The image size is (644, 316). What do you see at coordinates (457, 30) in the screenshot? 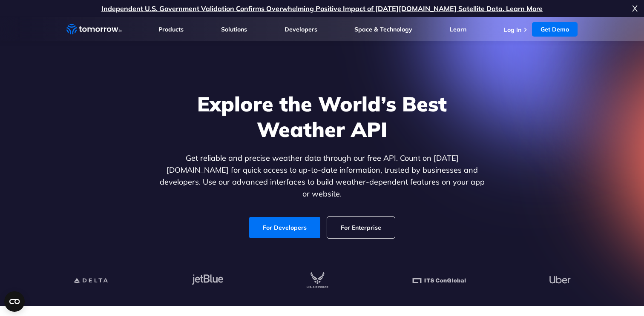
I see `a: Learn` at bounding box center [457, 30].